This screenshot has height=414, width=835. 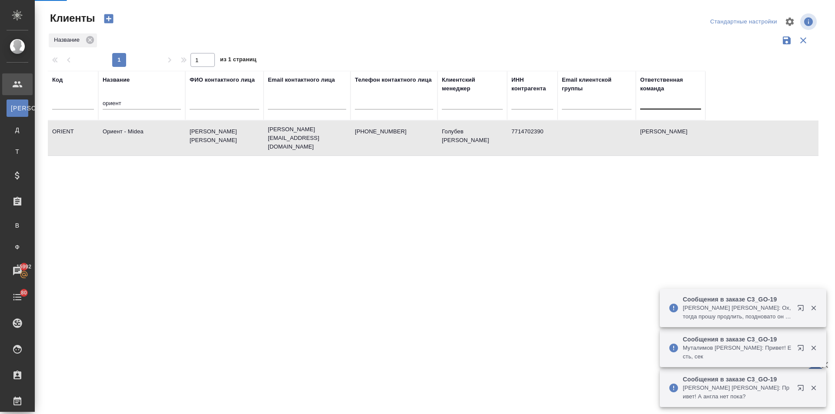 What do you see at coordinates (17, 152) in the screenshot?
I see `a: Т` at bounding box center [17, 152].